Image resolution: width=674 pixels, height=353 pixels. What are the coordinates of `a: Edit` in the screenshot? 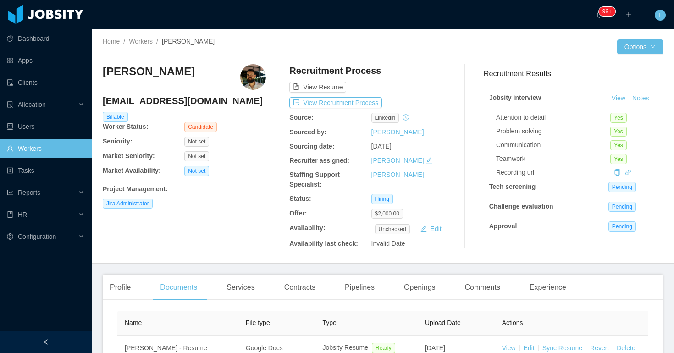 It's located at (529, 348).